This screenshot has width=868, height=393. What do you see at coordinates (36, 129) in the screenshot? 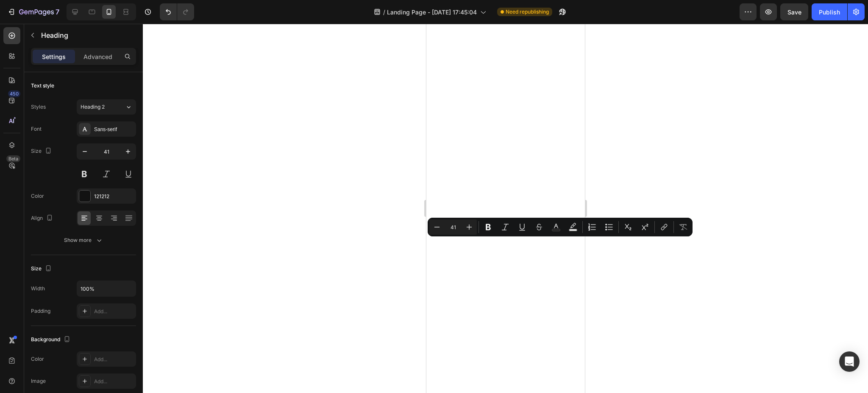
I see `div: Font` at bounding box center [36, 129].